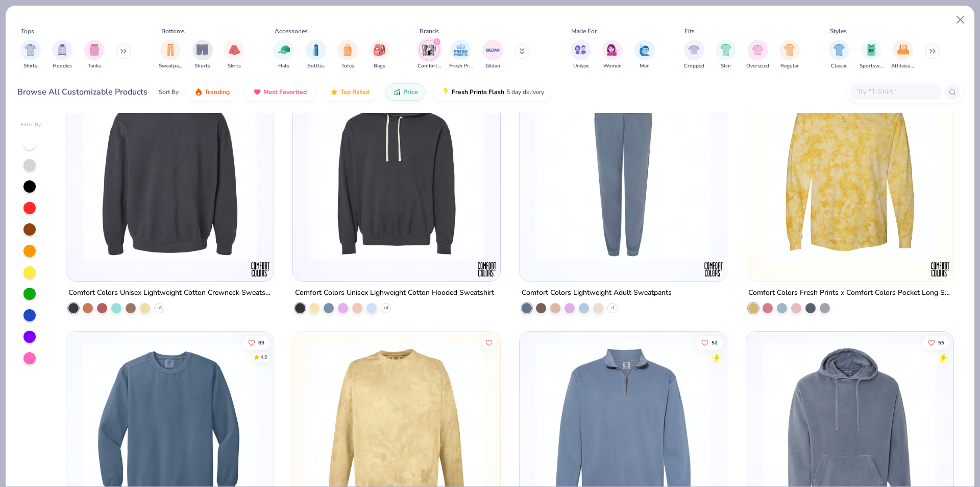 The width and height of the screenshot is (980, 487). Describe the element at coordinates (871, 50) in the screenshot. I see `img: Sportswear Image` at that location.